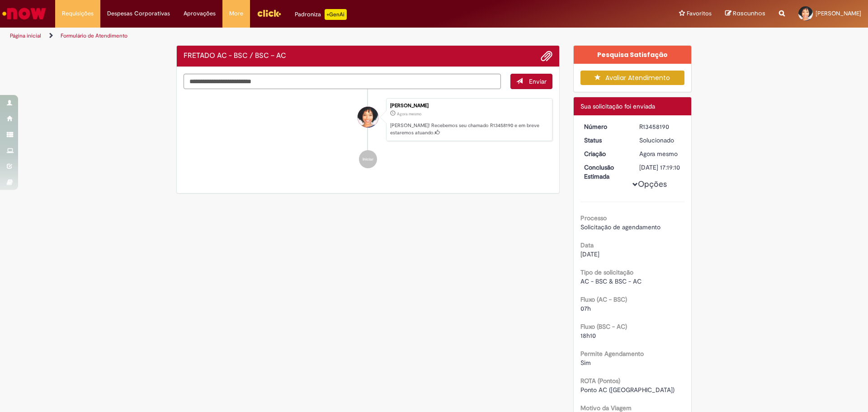  Describe the element at coordinates (660, 140) in the screenshot. I see `div: Solucionado` at that location.